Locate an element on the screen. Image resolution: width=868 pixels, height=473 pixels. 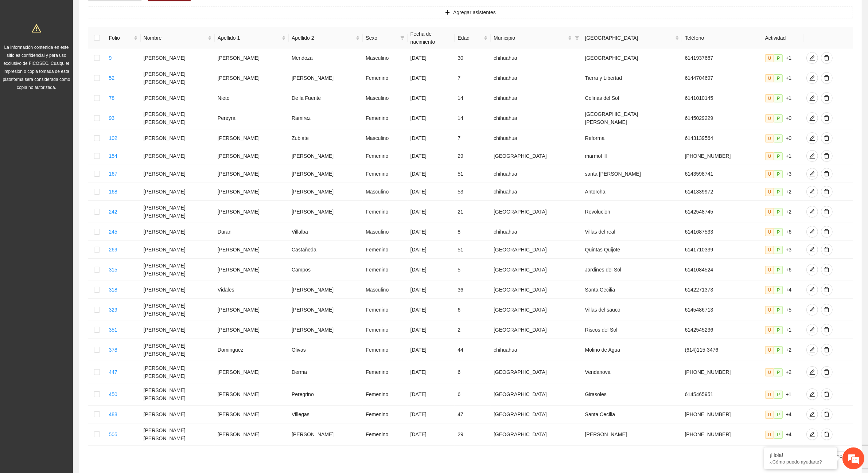
a: 315 is located at coordinates (113, 270).